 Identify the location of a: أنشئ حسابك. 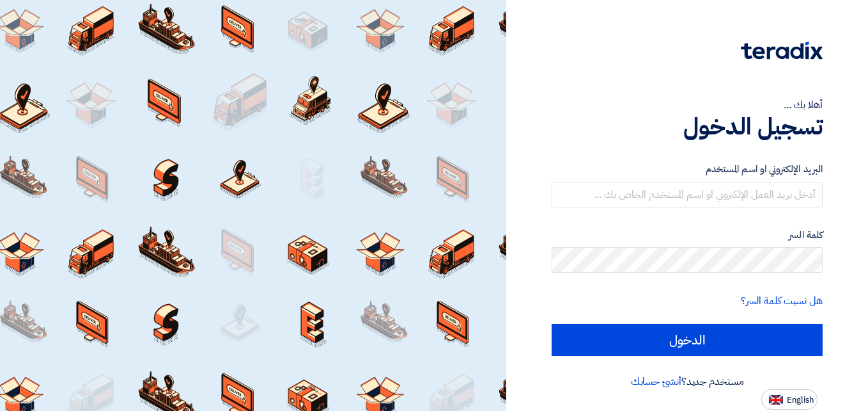
(655, 381).